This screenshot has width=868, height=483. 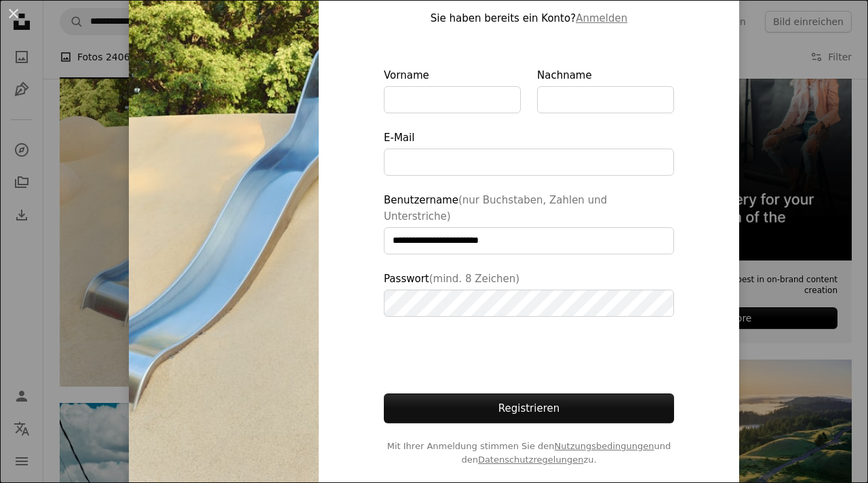 What do you see at coordinates (605, 446) in the screenshot?
I see `a: Nutzungsbedingungen` at bounding box center [605, 446].